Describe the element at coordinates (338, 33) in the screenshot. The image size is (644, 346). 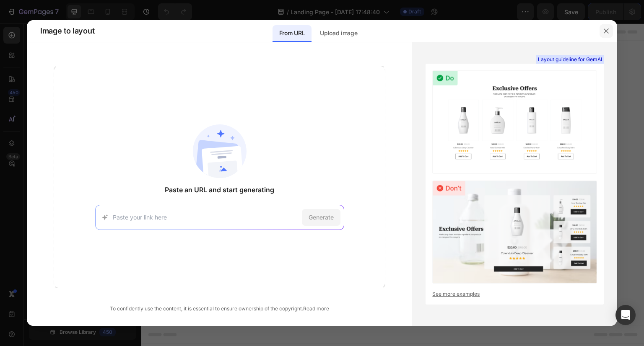
I see `p: Upload image` at that location.